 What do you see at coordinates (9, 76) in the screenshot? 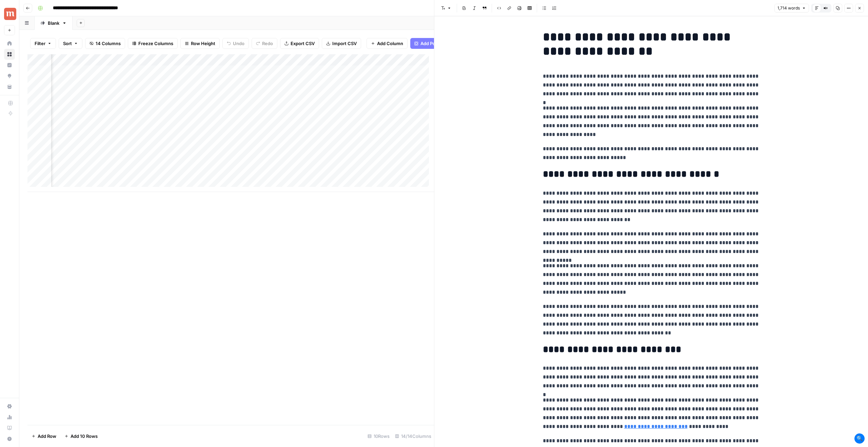
I see `a: Opportunities` at bounding box center [9, 76].